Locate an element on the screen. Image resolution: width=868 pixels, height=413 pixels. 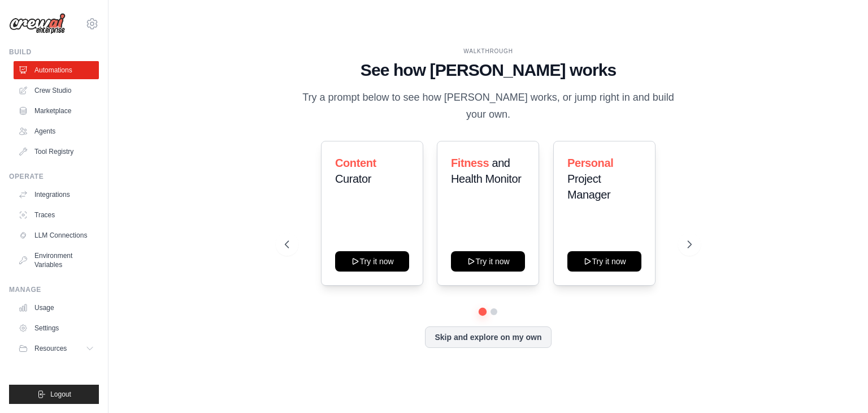
a: Tool Registry is located at coordinates (56, 151).